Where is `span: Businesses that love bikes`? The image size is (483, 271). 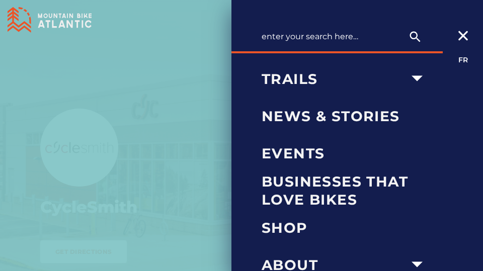
span: Businesses that love bikes is located at coordinates (345, 191).